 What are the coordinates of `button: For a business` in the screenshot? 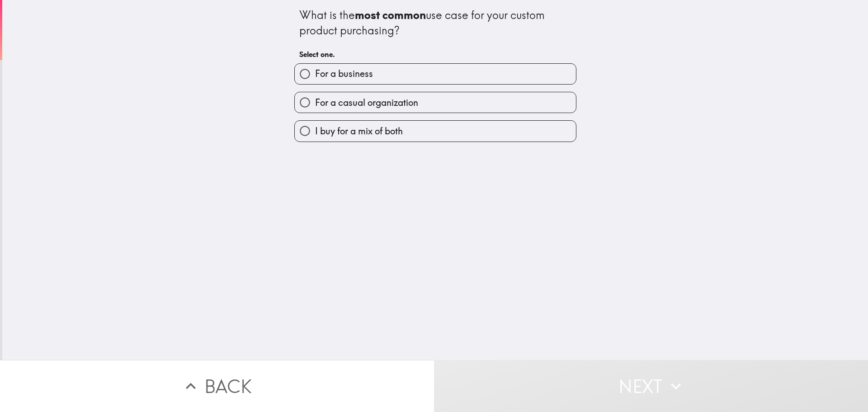 It's located at (435, 73).